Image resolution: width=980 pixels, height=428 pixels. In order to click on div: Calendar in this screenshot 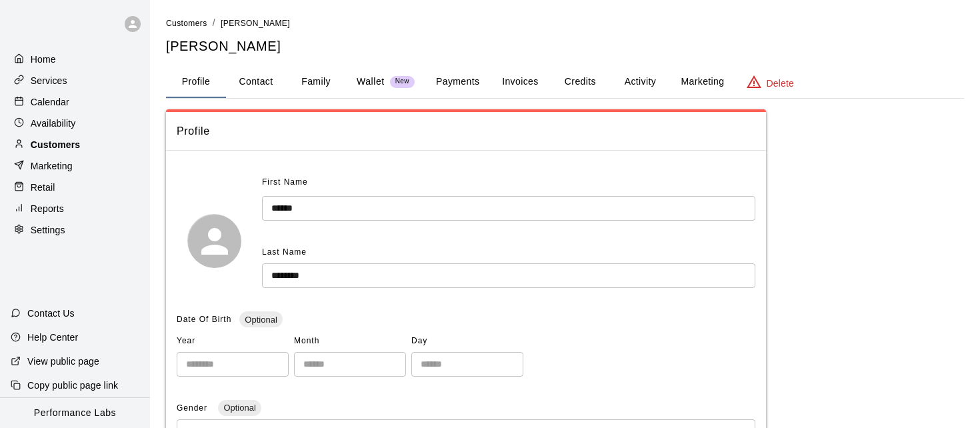, I will do `click(75, 102)`.